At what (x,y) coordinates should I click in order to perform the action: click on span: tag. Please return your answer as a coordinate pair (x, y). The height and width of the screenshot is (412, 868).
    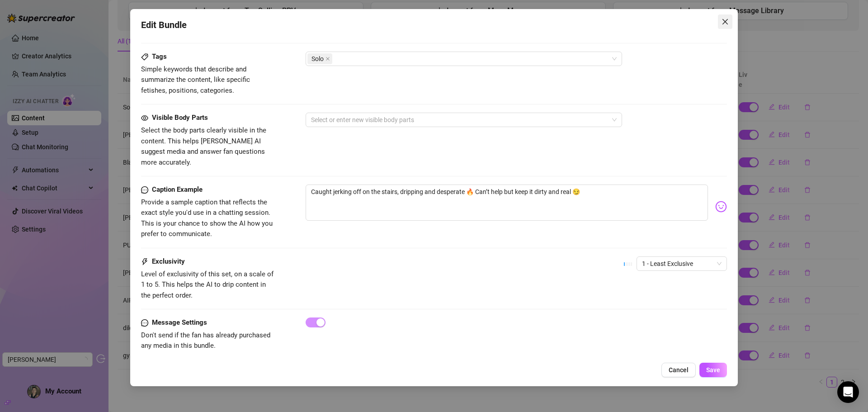
    Looking at the image, I should click on (144, 57).